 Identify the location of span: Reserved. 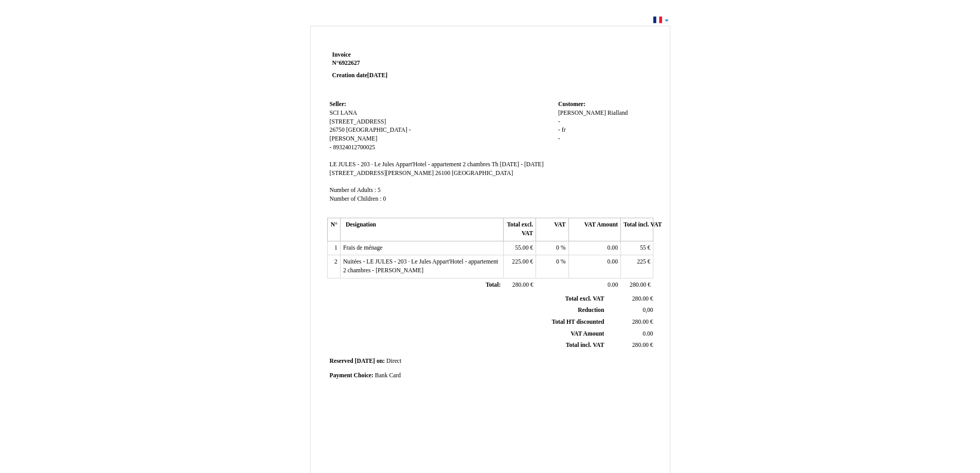
(341, 360).